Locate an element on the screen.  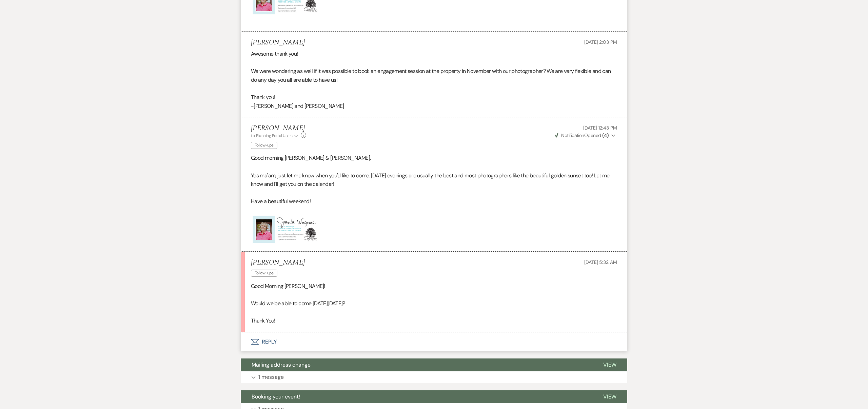
p: Thank You! is located at coordinates (434, 321).